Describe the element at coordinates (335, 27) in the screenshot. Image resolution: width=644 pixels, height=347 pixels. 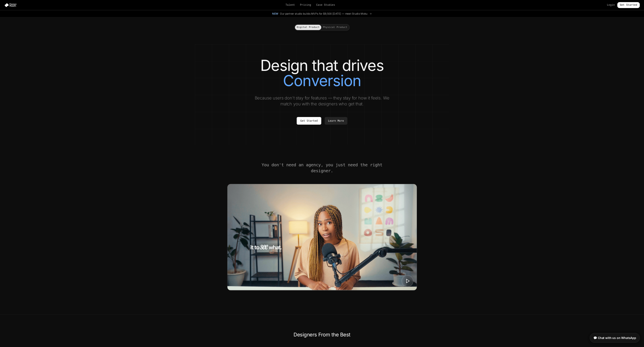
I see `button: Physical Product` at that location.